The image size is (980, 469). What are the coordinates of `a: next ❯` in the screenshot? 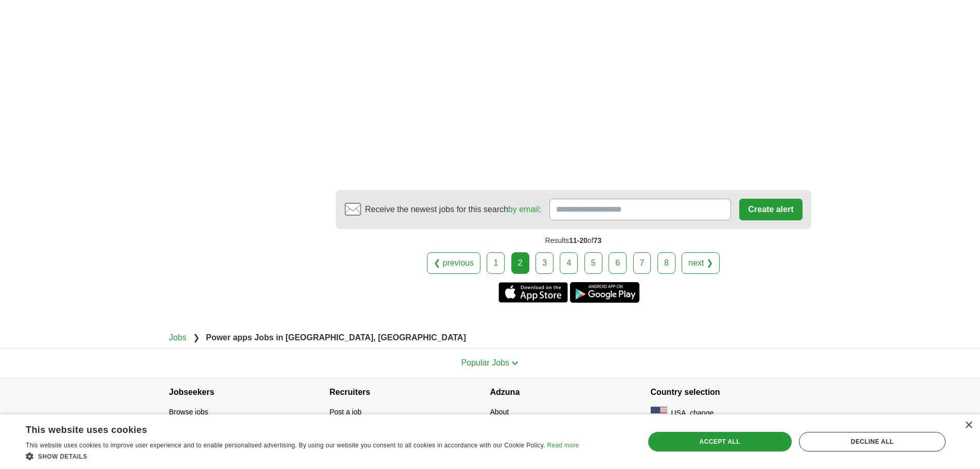 It's located at (701, 263).